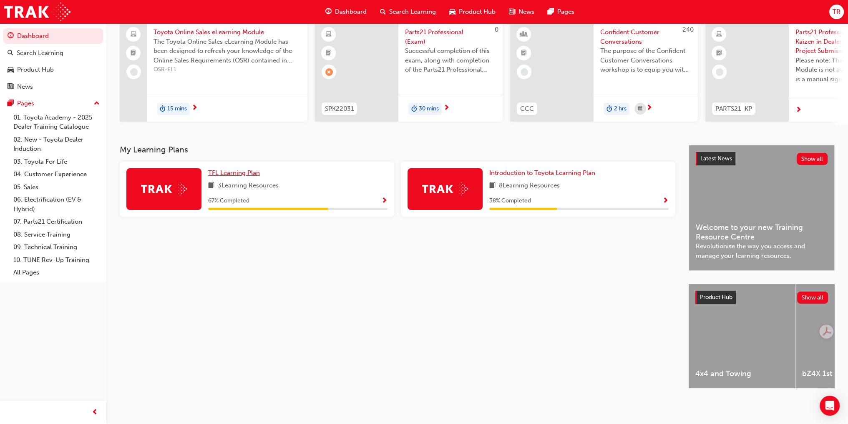 This screenshot has height=424, width=848. Describe the element at coordinates (133, 35) in the screenshot. I see `span: laptop-icon` at that location.